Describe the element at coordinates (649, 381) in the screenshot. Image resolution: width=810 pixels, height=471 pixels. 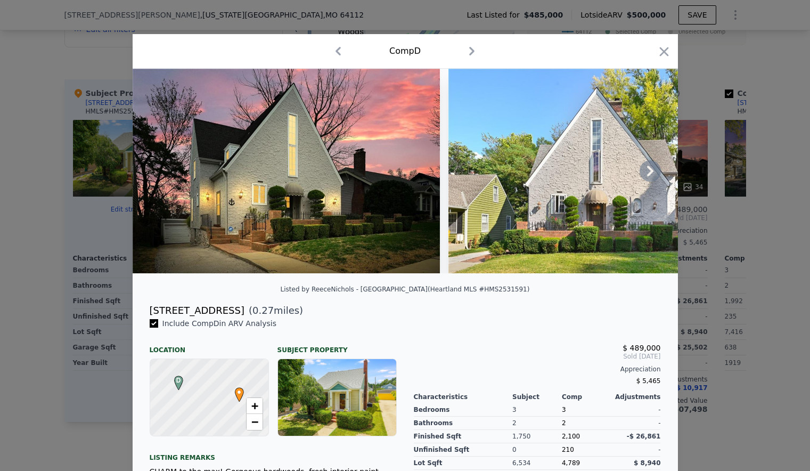
I see `span: $ 5,465` at that location.